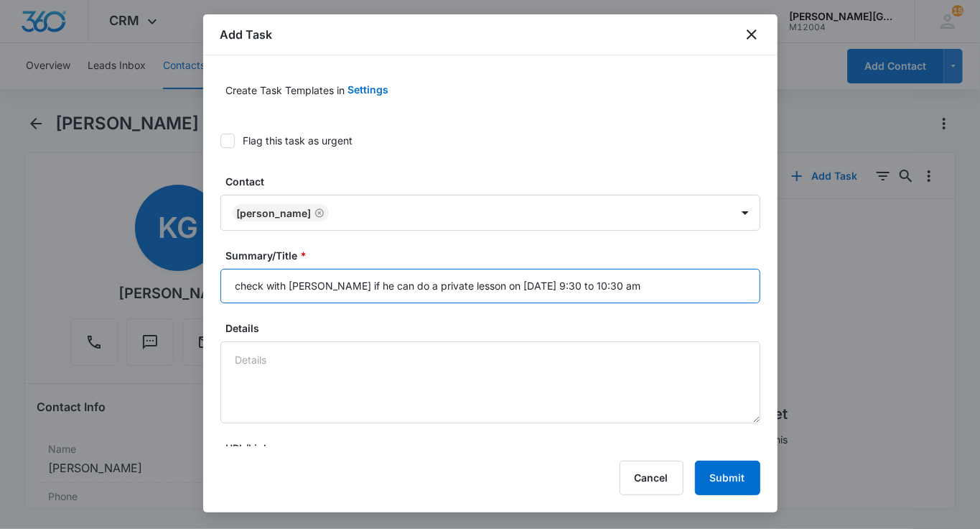 The width and height of the screenshot is (980, 529). I want to click on label: Contact, so click(496, 181).